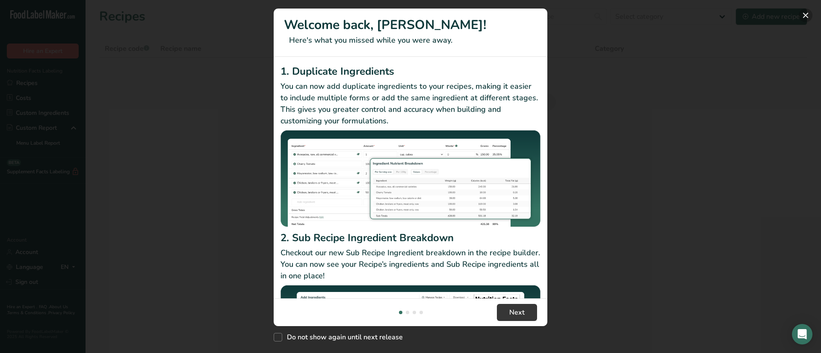  Describe the element at coordinates (410, 104) in the screenshot. I see `p: You can now add duplicate ingredients to your recipes, making it easier to include multiple forms...` at that location.